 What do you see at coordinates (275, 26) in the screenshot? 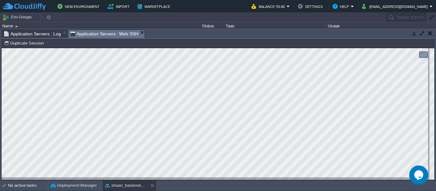
I see `div: Tags` at bounding box center [275, 26].